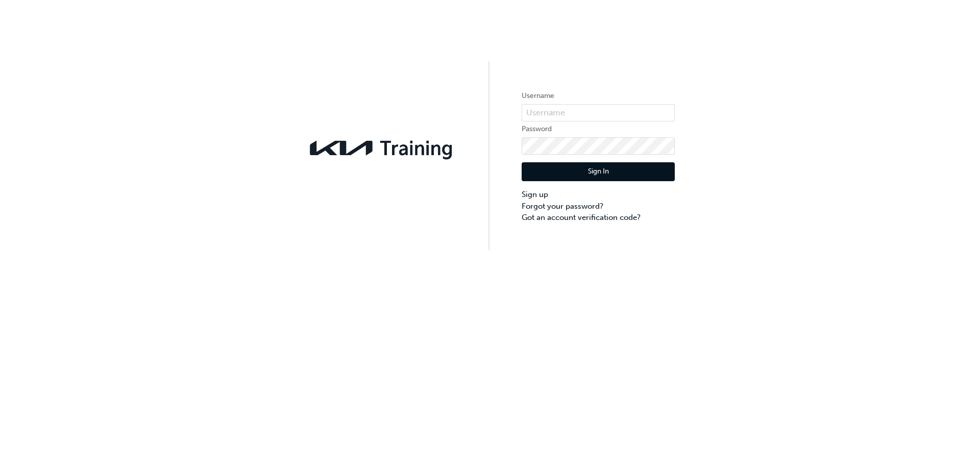 The height and width of the screenshot is (469, 980). Describe the element at coordinates (598, 172) in the screenshot. I see `button: Sign In` at that location.